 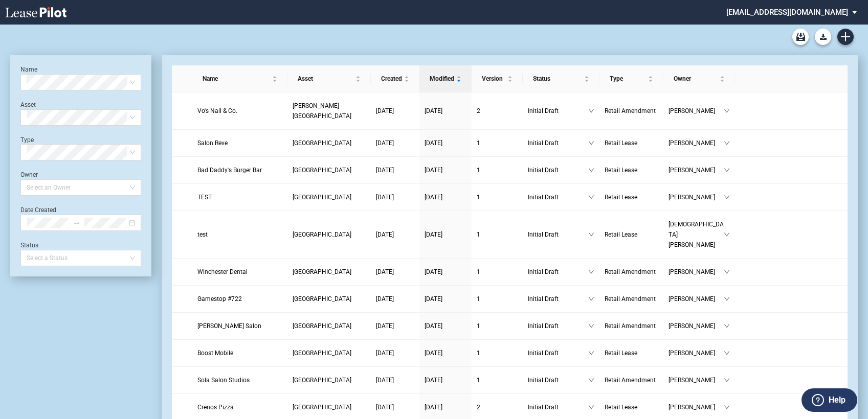 I want to click on a: Archive, so click(x=801, y=37).